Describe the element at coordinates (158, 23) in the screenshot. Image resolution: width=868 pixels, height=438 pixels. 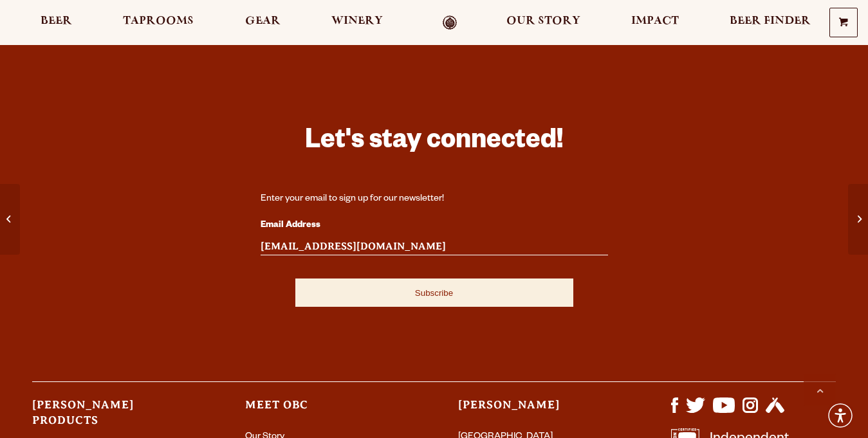
I see `a: Taprooms` at that location.